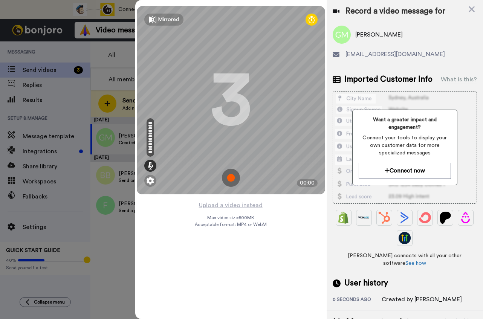  Describe the element at coordinates (446, 218) in the screenshot. I see `img: Patreon` at that location.